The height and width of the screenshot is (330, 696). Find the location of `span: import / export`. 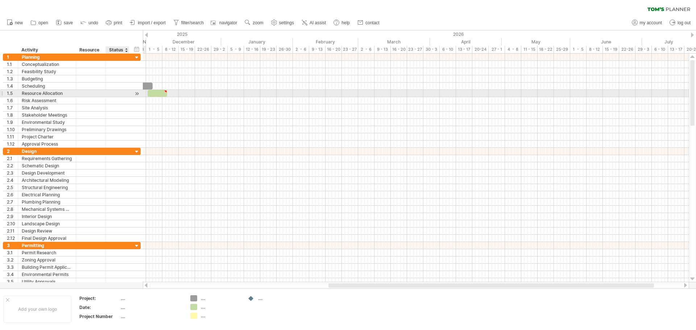

span: import / export is located at coordinates (152, 23).